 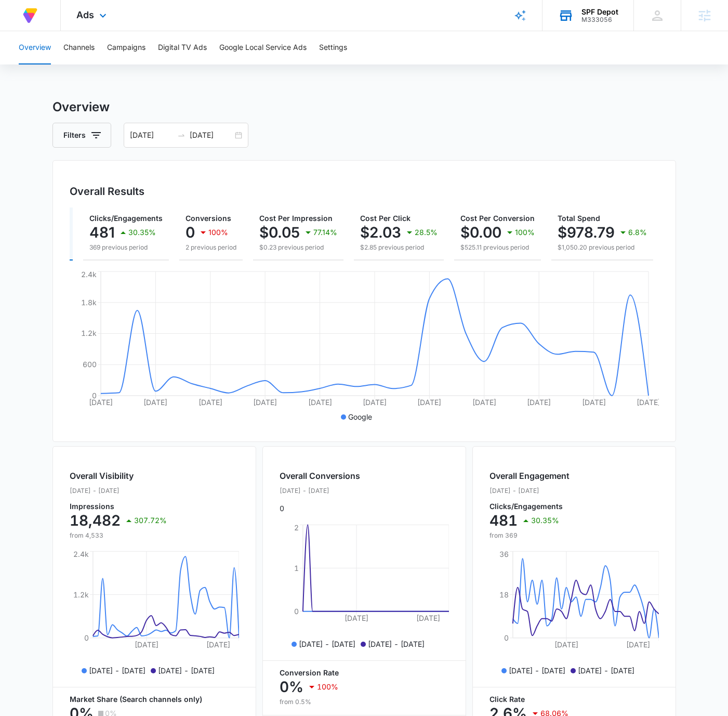 What do you see at coordinates (107, 191) in the screenshot?
I see `h3: Overall Results` at bounding box center [107, 191].